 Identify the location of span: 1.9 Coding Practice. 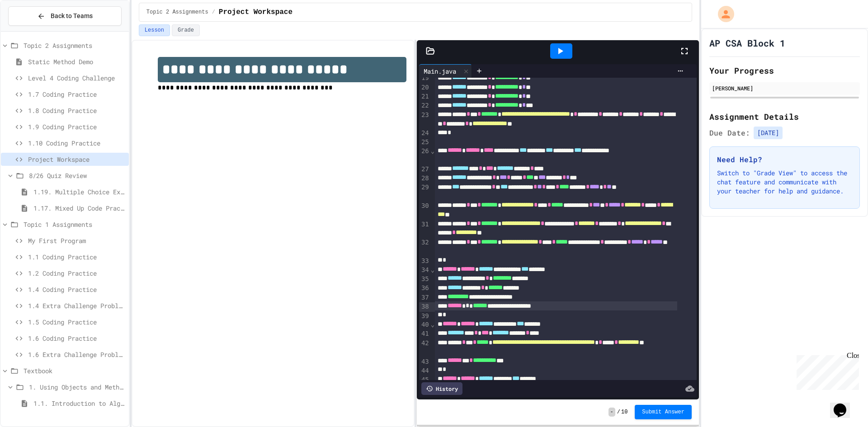
(76, 126).